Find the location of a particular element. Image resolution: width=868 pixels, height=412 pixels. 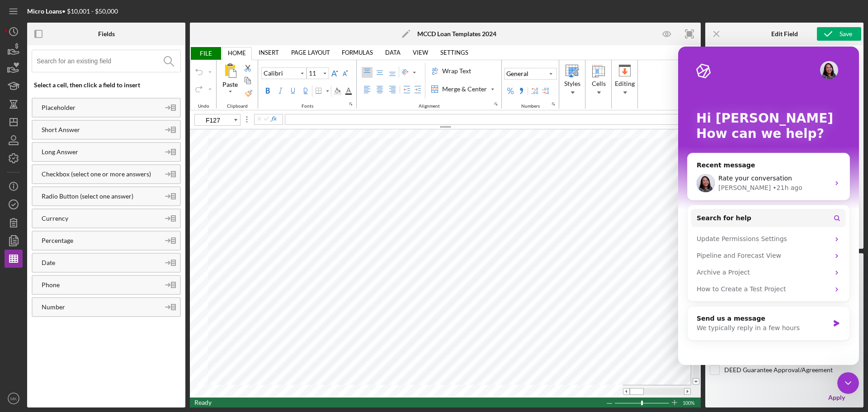

label: Format Painter is located at coordinates (249, 93).